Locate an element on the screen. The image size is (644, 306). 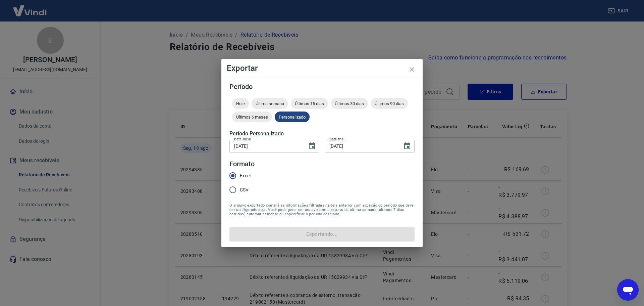
span: Últimos 6 meses is located at coordinates (252, 117).